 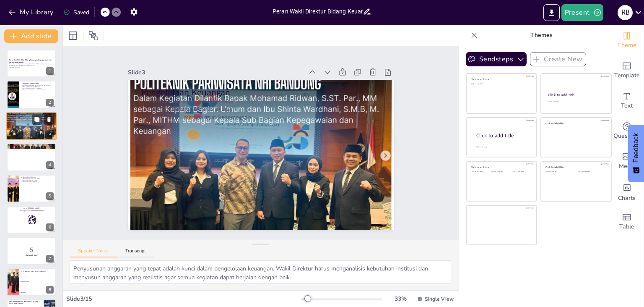 What do you see at coordinates (31, 146) in the screenshot?
I see `p: Pengembangan SDM` at bounding box center [31, 146].